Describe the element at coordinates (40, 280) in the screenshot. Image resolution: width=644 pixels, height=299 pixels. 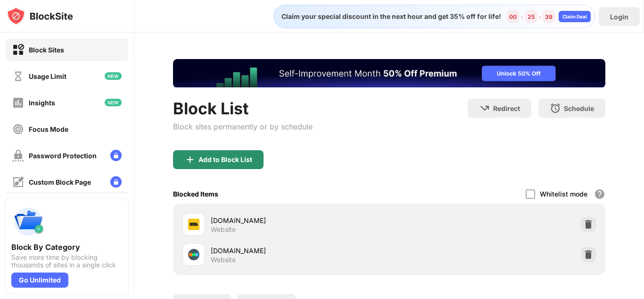
I see `div: Go Unlimited` at that location.